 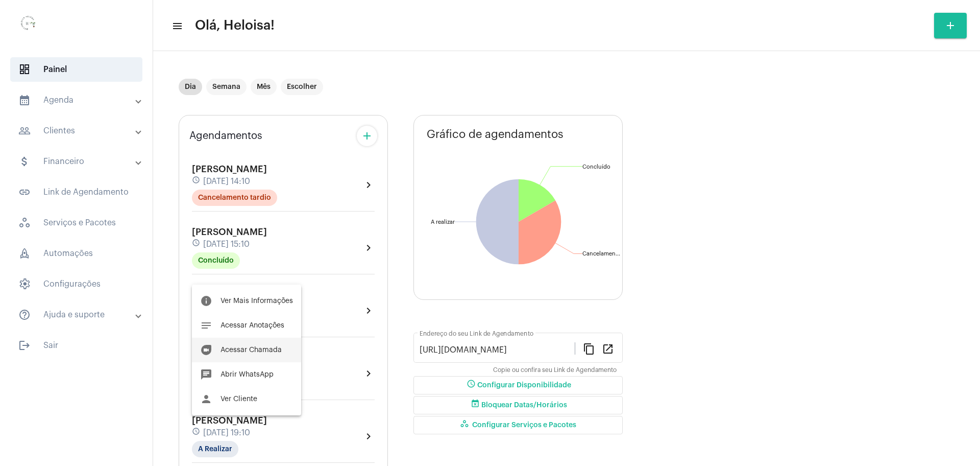 What do you see at coordinates (253, 326) in the screenshot?
I see `span: Acessar Anotações` at bounding box center [253, 326].